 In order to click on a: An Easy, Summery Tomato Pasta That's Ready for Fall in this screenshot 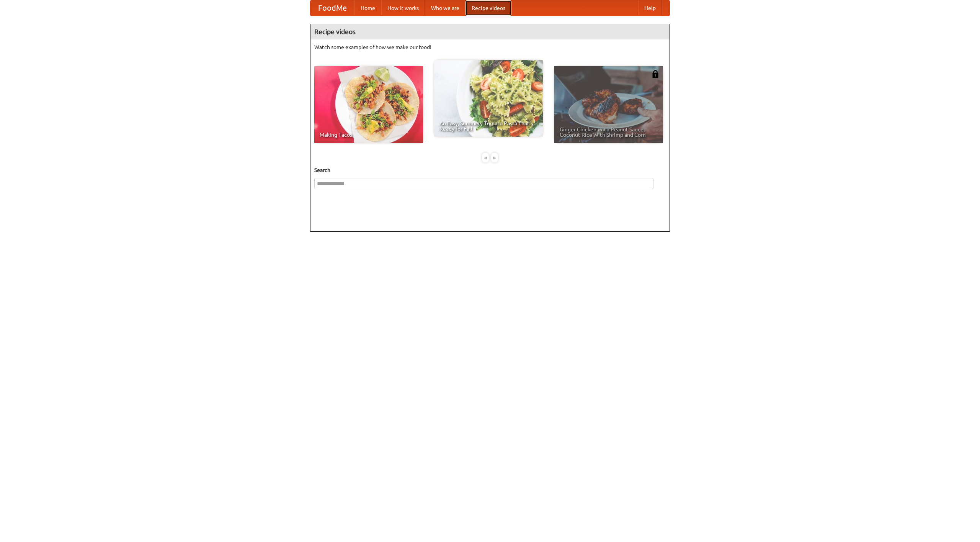, I will do `click(489, 98)`.